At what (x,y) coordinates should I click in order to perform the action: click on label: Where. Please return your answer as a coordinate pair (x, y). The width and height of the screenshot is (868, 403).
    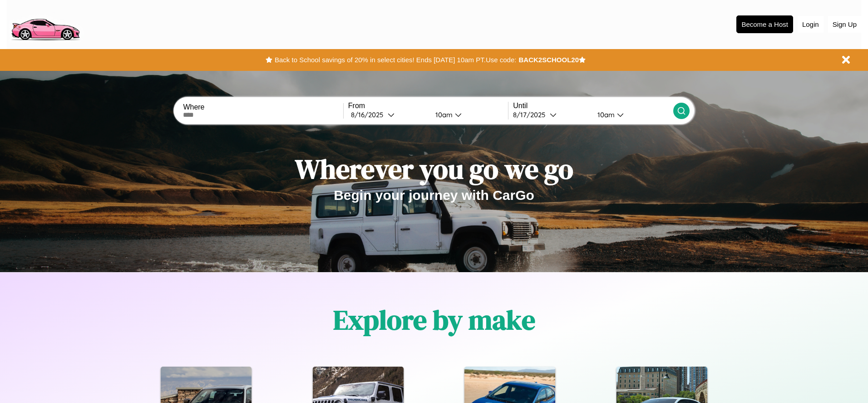
    Looking at the image, I should click on (263, 107).